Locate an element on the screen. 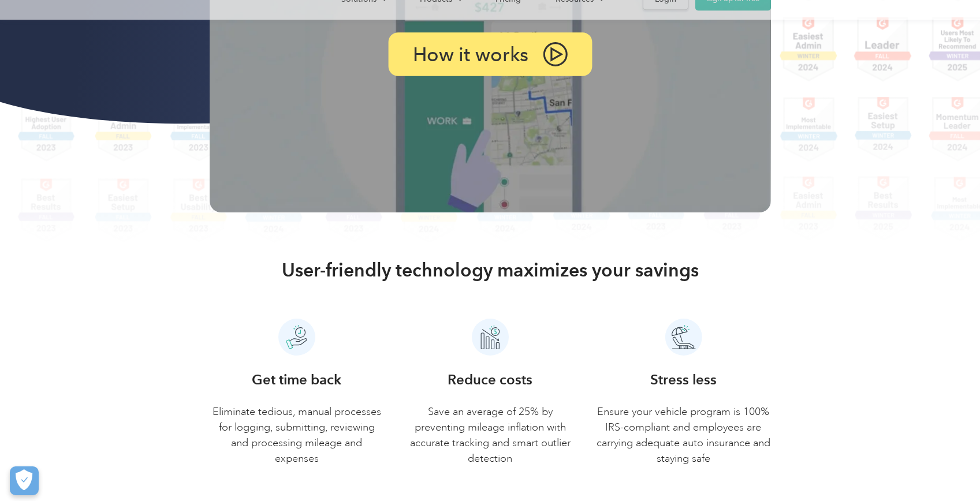 The image size is (980, 501). p: How it works is located at coordinates (470, 54).